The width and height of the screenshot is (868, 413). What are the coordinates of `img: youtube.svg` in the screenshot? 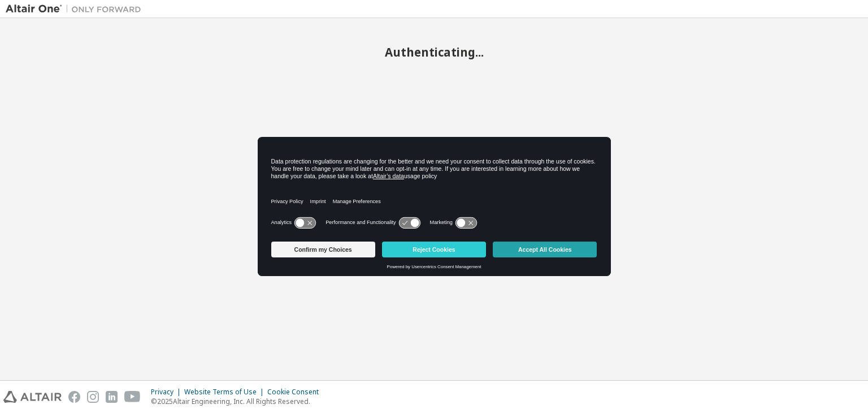 It's located at (132, 396).